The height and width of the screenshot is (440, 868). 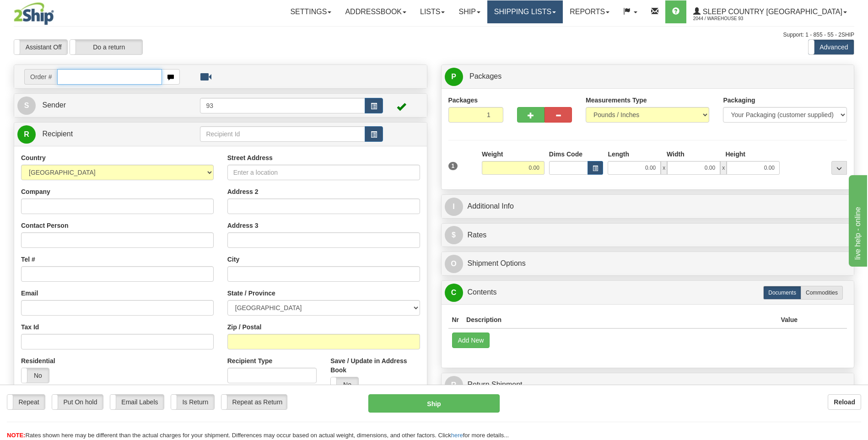 I want to click on span: Order #, so click(x=41, y=77).